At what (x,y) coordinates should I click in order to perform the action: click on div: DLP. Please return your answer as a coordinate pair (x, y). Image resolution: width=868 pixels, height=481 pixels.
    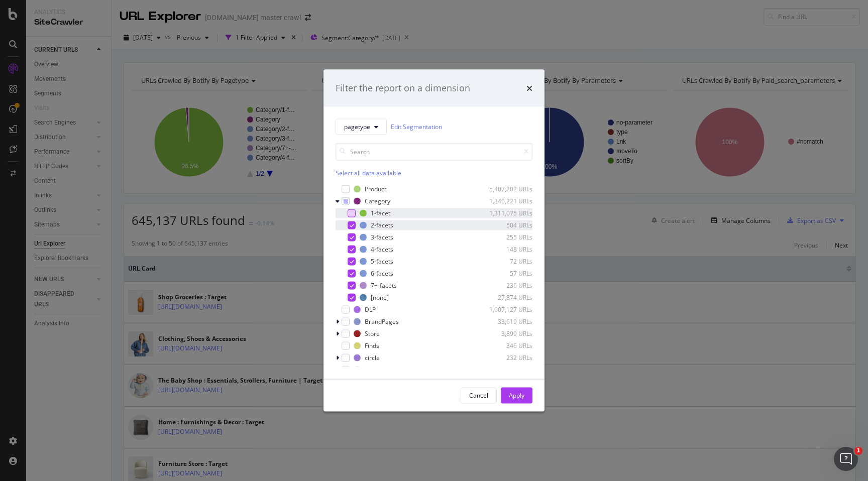
    Looking at the image, I should click on (370, 309).